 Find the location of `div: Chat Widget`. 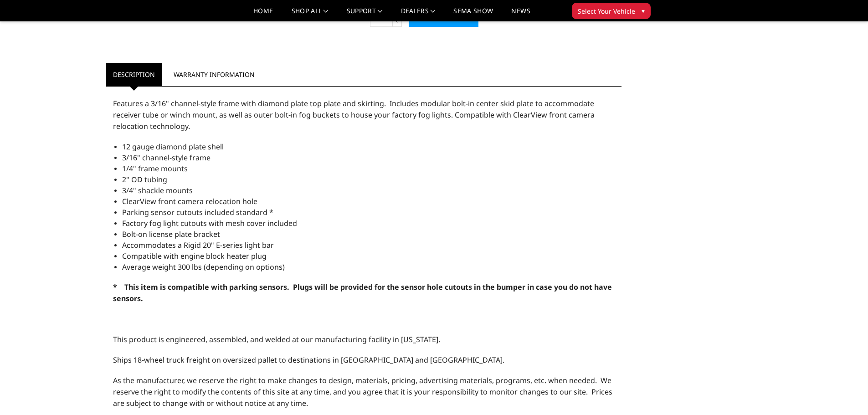

div: Chat Widget is located at coordinates (846, 393).